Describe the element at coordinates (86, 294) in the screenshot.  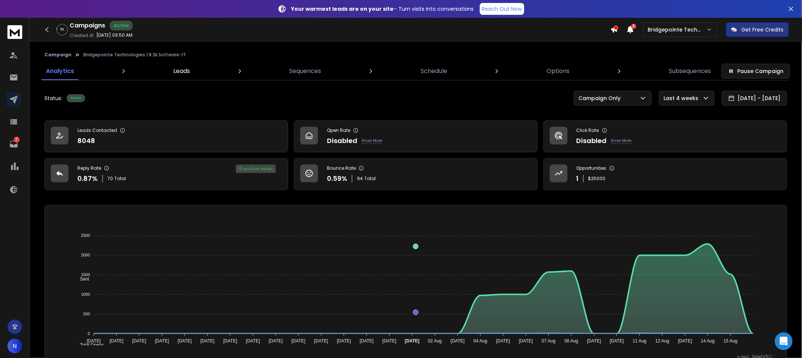
I see `tspan: 1000` at that location.